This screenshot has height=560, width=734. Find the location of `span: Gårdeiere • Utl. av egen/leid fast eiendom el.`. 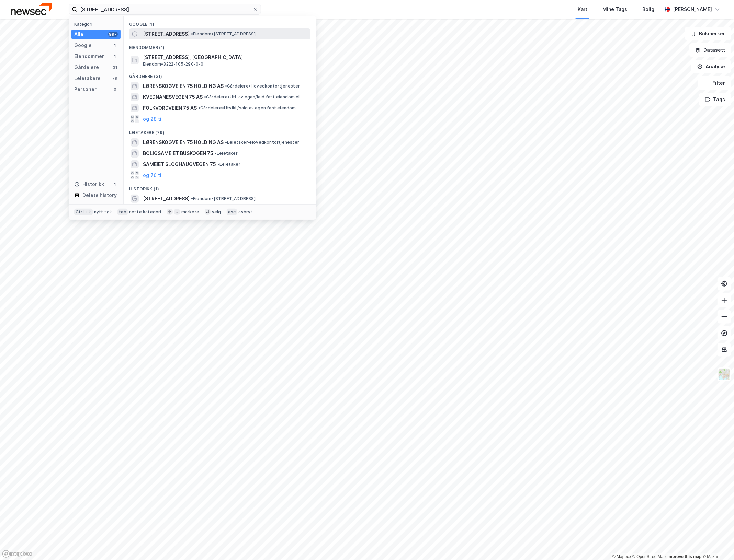

span: Gårdeiere • Utl. av egen/leid fast eiendom el. is located at coordinates (253, 97).